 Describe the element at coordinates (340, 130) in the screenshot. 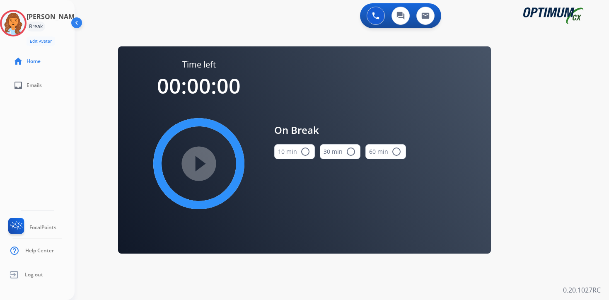

I see `span: On Break` at that location.